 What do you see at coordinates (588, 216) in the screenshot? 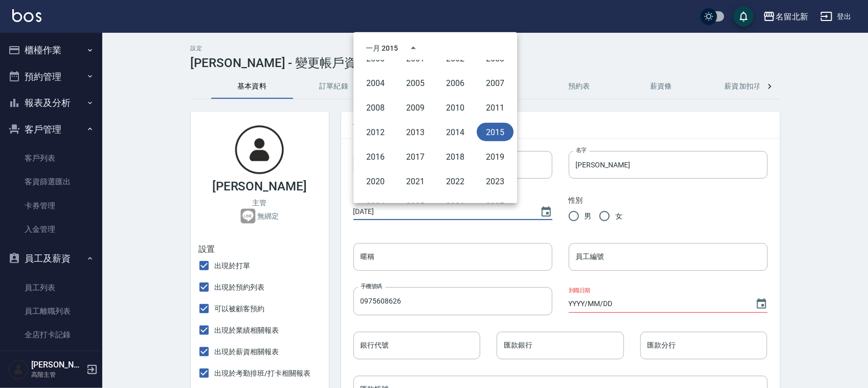
I see `span: 男` at bounding box center [588, 216].